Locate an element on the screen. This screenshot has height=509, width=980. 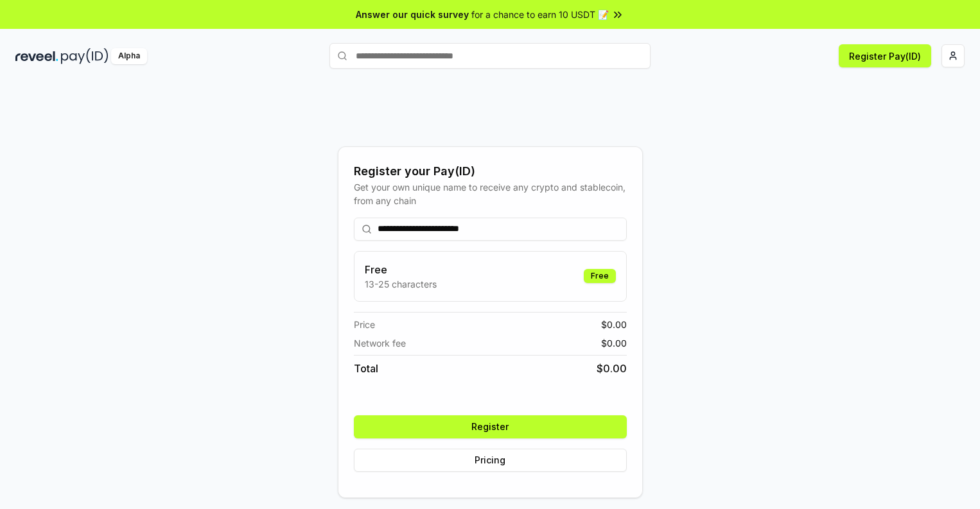
div: Register your Pay(ID) is located at coordinates (490, 171).